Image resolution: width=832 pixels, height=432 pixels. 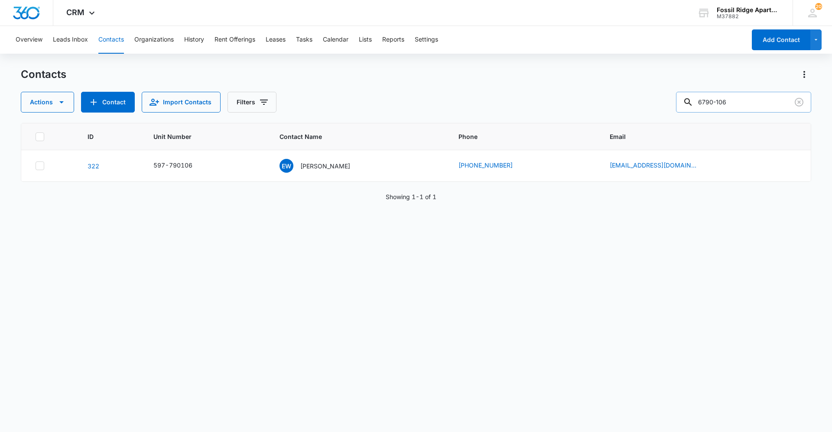 What do you see at coordinates (322, 166) in the screenshot?
I see `div: Contact Name - Elaine Wharff - Select to Edit Field` at bounding box center [322, 166].